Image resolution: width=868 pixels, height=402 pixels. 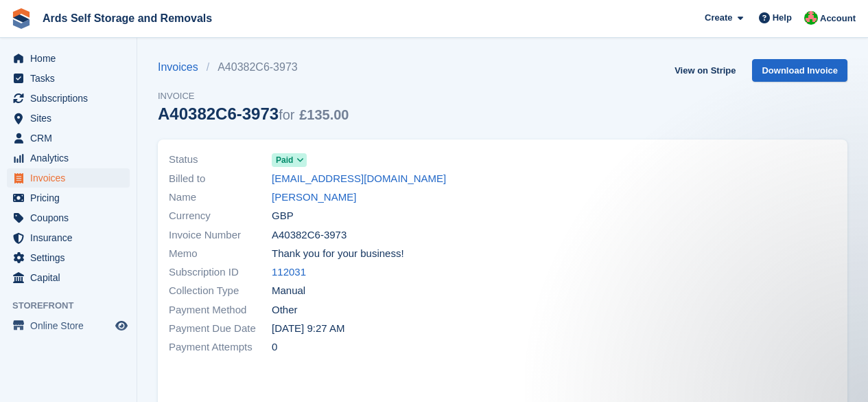 I want to click on span: Payment Method, so click(x=220, y=309).